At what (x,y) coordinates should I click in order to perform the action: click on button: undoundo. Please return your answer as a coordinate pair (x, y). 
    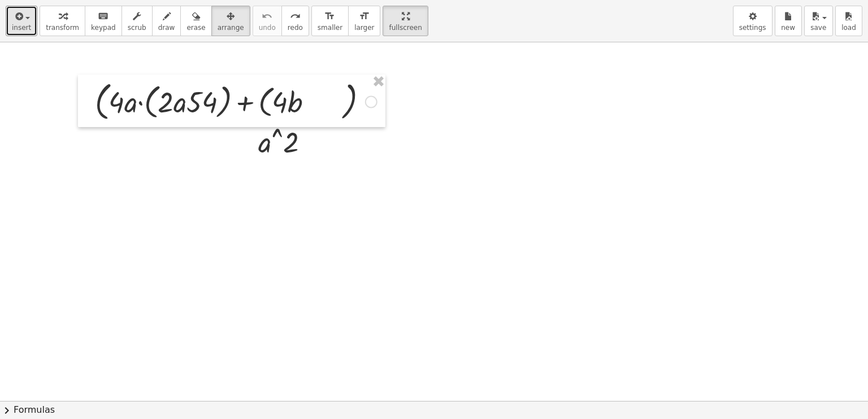
    Looking at the image, I should click on (267, 21).